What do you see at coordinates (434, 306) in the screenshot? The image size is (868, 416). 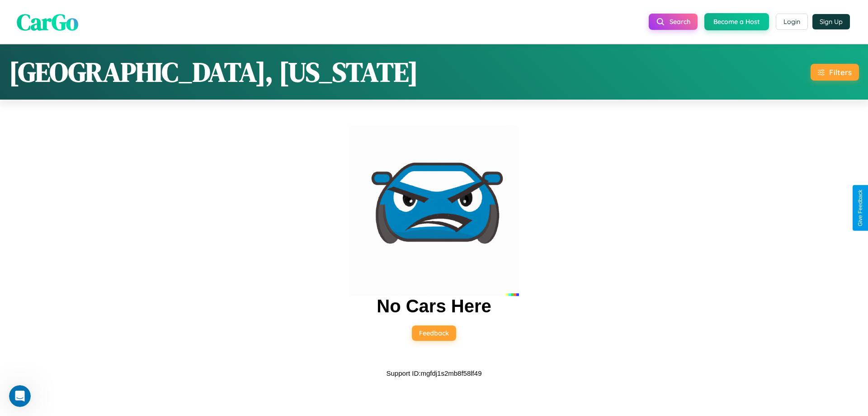 I see `h2: No Cars Here` at bounding box center [434, 306].